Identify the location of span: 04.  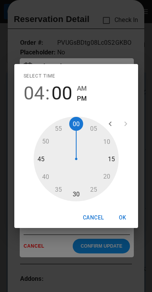
(34, 93).